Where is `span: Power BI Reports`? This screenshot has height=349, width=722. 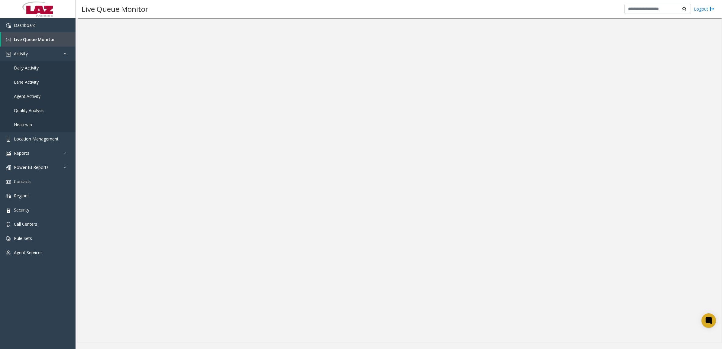 span: Power BI Reports is located at coordinates (31, 167).